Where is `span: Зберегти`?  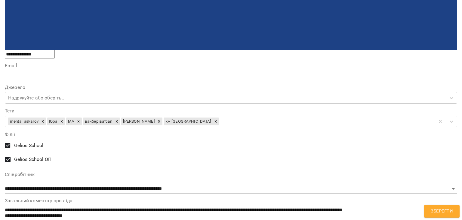 span: Зберегти is located at coordinates (442, 211).